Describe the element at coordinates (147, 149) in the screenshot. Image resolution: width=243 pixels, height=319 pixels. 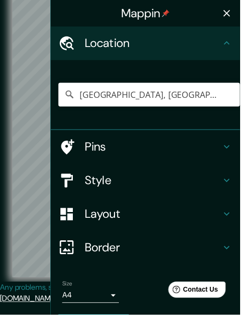
I see `div: Pins` at that location.